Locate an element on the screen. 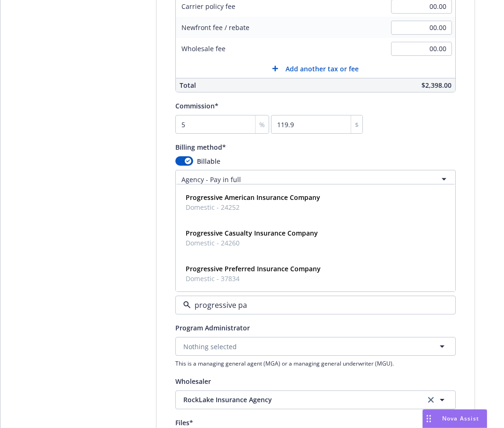 Image resolution: width=504 pixels, height=428 pixels. span: Billing method* is located at coordinates (201, 147).